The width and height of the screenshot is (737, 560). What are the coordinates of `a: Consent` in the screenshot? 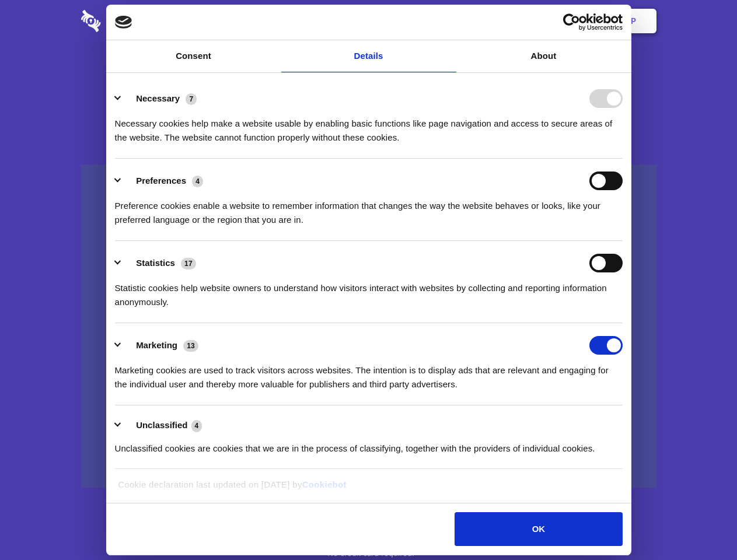 It's located at (194, 56).